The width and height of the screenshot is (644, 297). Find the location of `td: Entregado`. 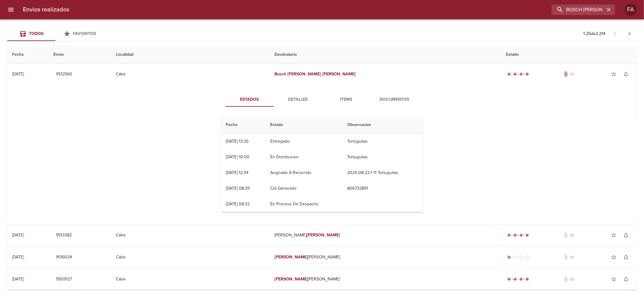

td: Entregado is located at coordinates (304, 141).